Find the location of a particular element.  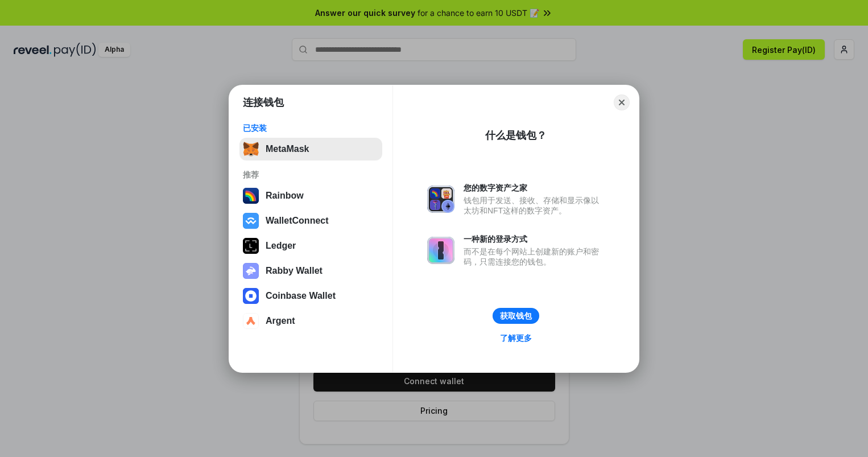

button: 获取钱包 is located at coordinates (516, 316).